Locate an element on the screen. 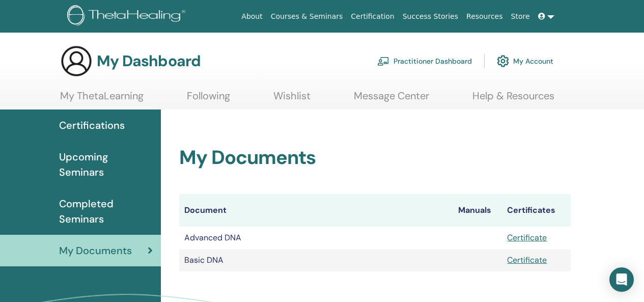 The width and height of the screenshot is (644, 302). td: Advanced DNA is located at coordinates (316, 238).